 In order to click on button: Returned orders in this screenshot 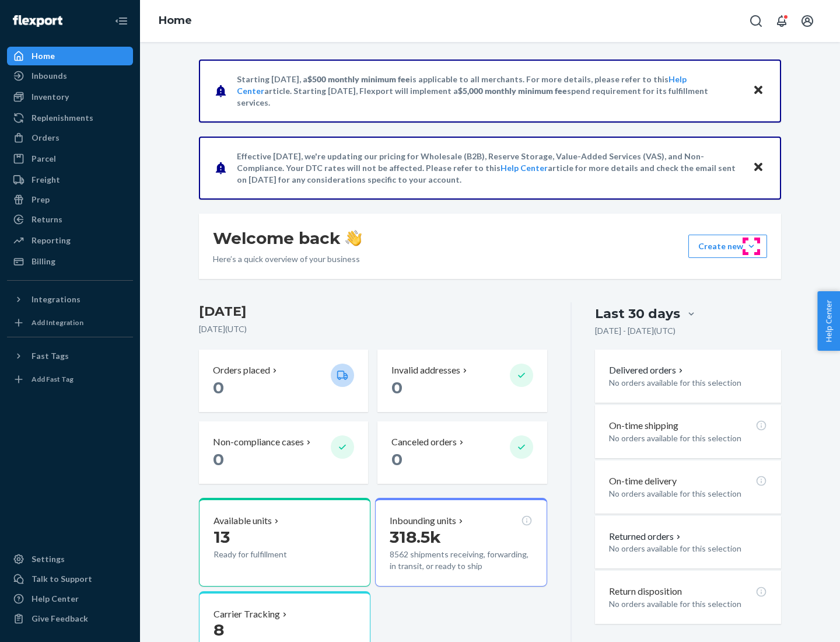, I will do `click(645, 536)`.